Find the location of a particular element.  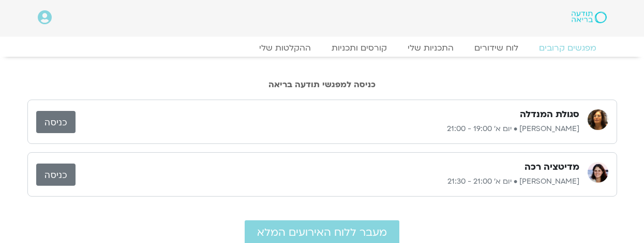

h3: מדיטציה רכה is located at coordinates (552, 167).